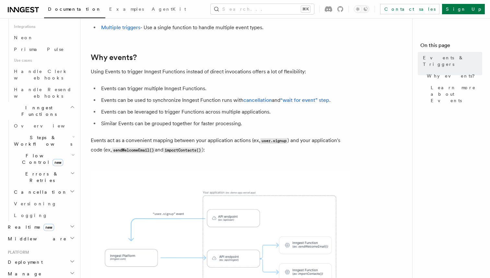 The image size is (490, 278). What do you see at coordinates (23, 274) in the screenshot?
I see `span: Manage` at bounding box center [23, 274].